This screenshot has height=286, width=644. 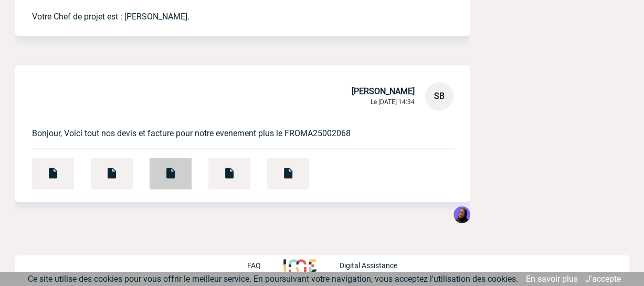 I want to click on span: SB, so click(x=439, y=96).